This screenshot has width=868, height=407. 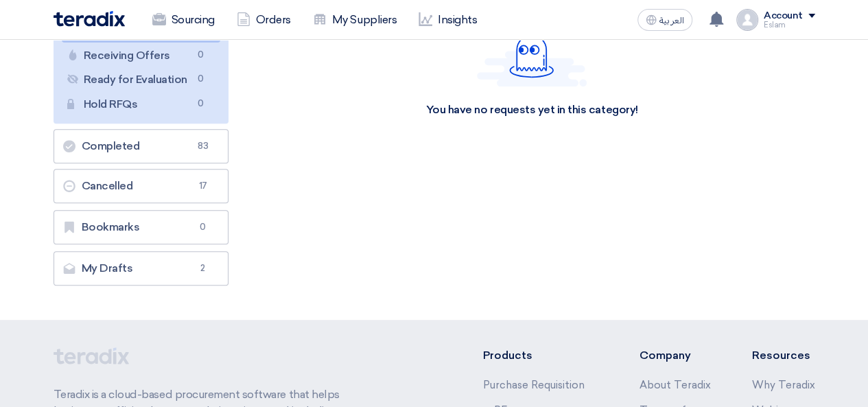 What do you see at coordinates (784, 385) in the screenshot?
I see `a: Why Teradix` at bounding box center [784, 385].